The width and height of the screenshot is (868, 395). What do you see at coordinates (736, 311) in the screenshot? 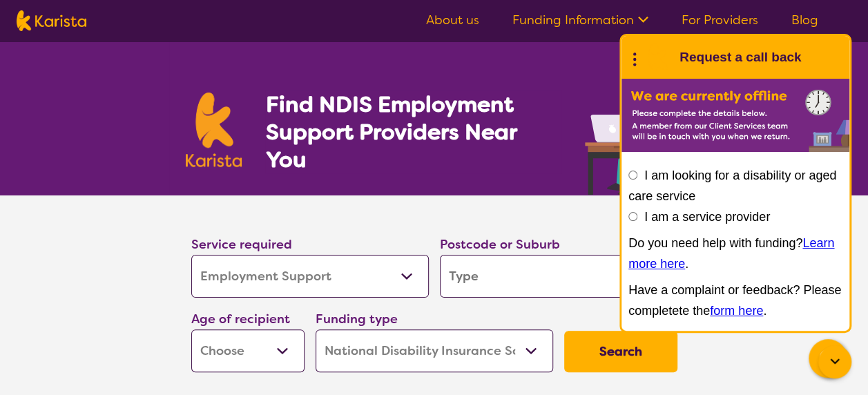
I see `a: form here` at bounding box center [736, 311].